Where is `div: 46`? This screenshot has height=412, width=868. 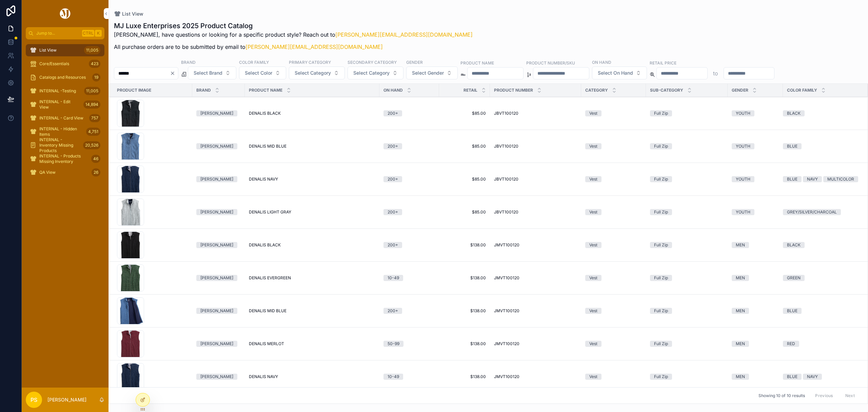 div: 46 is located at coordinates (95, 159).